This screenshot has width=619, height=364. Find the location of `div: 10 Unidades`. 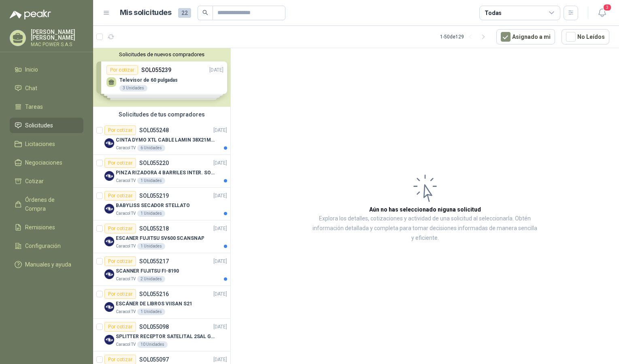

div: 10 Unidades is located at coordinates (152, 345).